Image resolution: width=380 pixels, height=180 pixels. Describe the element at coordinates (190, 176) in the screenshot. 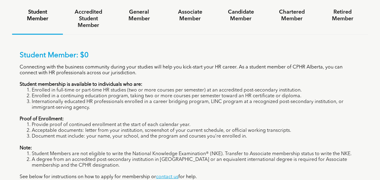

I see `p: See below for instructions on how to apply for membership or for help.` at that location.